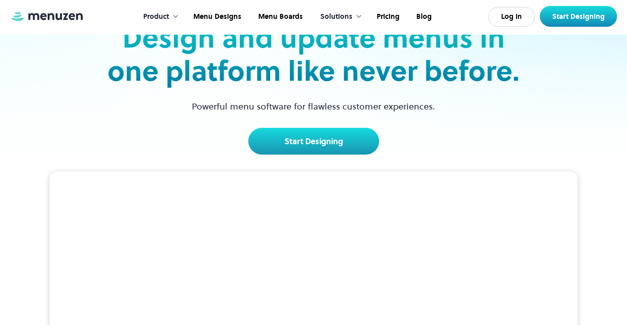 The height and width of the screenshot is (325, 627). Describe the element at coordinates (216, 17) in the screenshot. I see `a: Menu Designs` at that location.